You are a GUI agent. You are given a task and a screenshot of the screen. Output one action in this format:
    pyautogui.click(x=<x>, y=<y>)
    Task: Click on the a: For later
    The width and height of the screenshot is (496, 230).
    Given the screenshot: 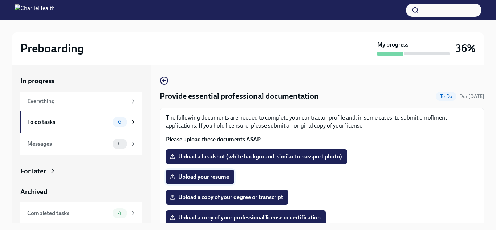 What is the action you would take?
    pyautogui.click(x=81, y=171)
    